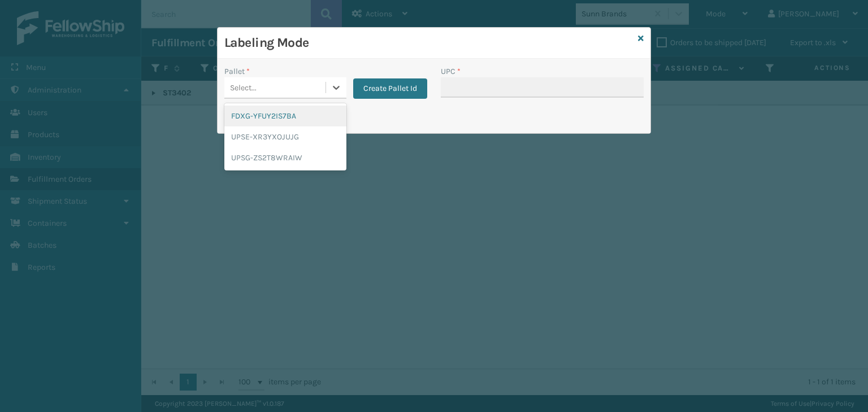 The image size is (868, 412). Describe the element at coordinates (390, 88) in the screenshot. I see `button: Create Pallet Id` at that location.